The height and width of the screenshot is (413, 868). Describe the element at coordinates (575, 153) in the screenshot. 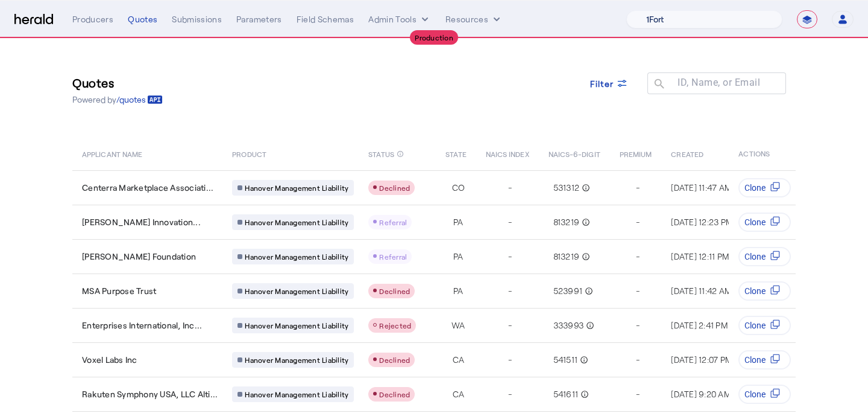

I see `span: NAICS-6-DIGIT` at that location.